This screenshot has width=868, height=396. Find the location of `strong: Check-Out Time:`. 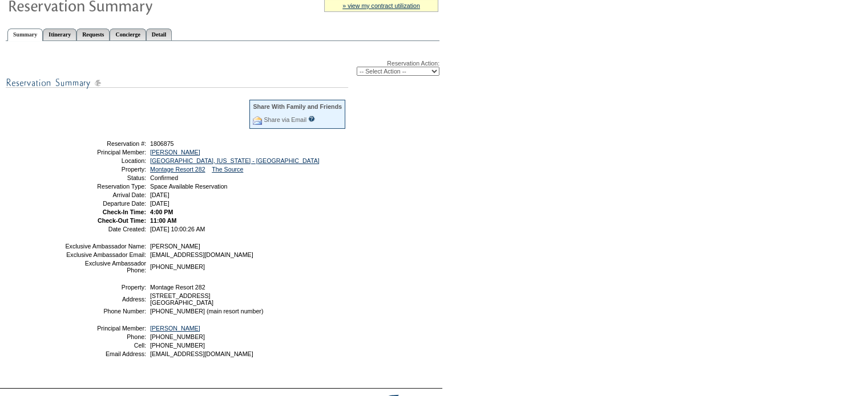

strong: Check-Out Time: is located at coordinates (122, 220).